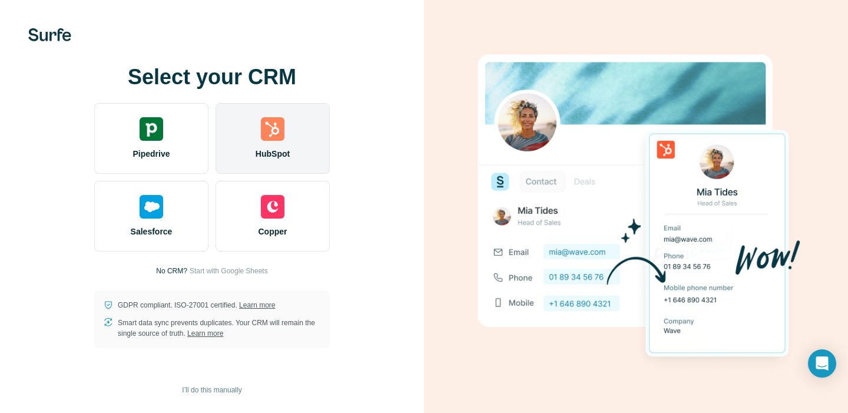 The image size is (848, 413). What do you see at coordinates (212, 390) in the screenshot?
I see `button: I’ll do this manually` at bounding box center [212, 390].